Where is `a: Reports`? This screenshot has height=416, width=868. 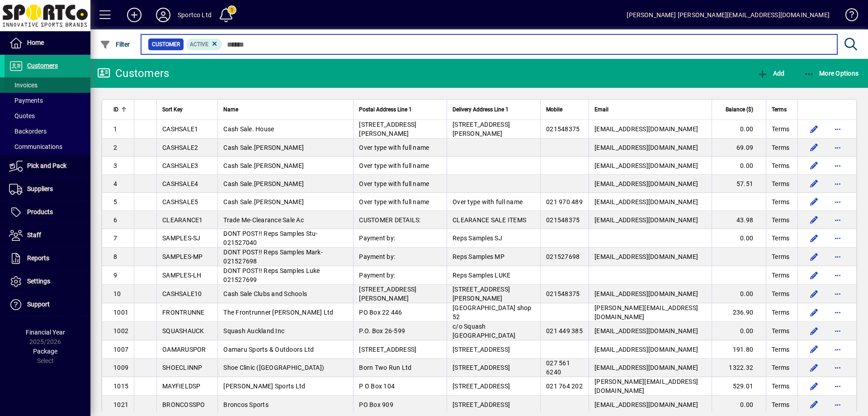 a: Reports is located at coordinates (47, 258).